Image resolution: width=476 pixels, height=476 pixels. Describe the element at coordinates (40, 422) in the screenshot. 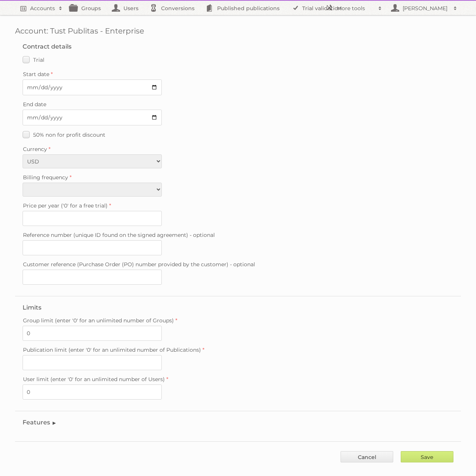

I see `legend: Features` at that location.